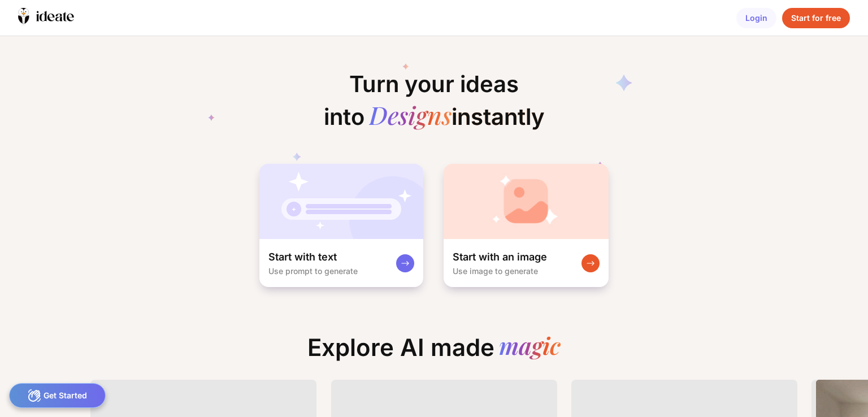  Describe the element at coordinates (434, 352) in the screenshot. I see `div: Explore AI made` at that location.